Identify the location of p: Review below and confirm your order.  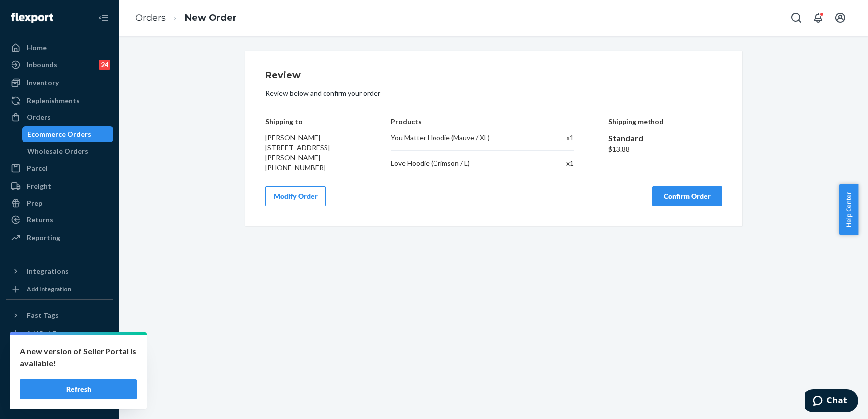
(494, 93).